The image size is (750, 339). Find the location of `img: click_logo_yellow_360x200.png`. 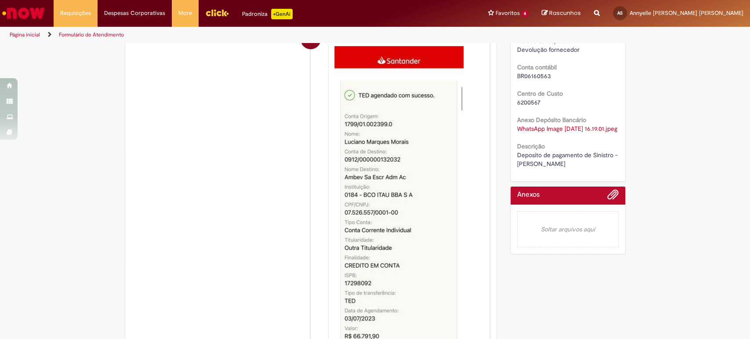

img: click_logo_yellow_360x200.png is located at coordinates (217, 13).